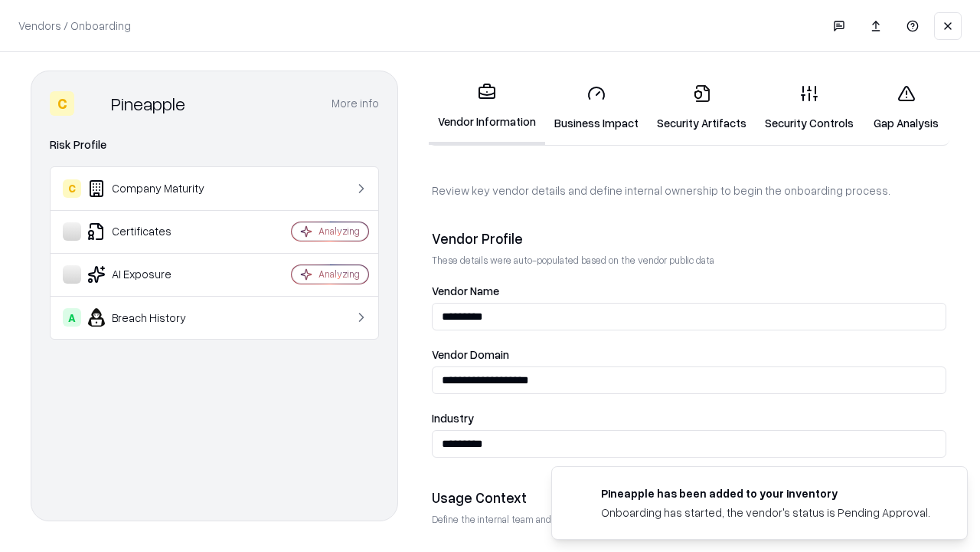 This screenshot has height=552, width=980. Describe the element at coordinates (355, 104) in the screenshot. I see `button: More info` at that location.